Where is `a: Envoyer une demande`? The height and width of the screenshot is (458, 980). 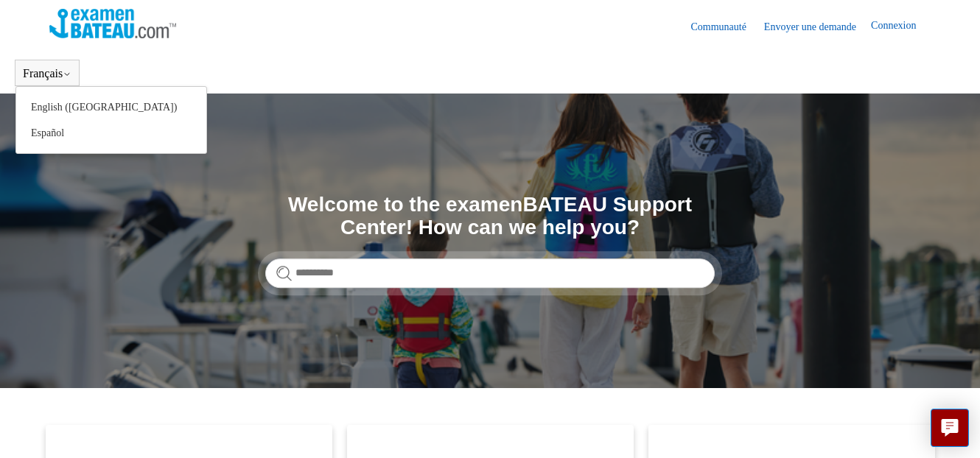
a: Envoyer une demande is located at coordinates (817, 27).